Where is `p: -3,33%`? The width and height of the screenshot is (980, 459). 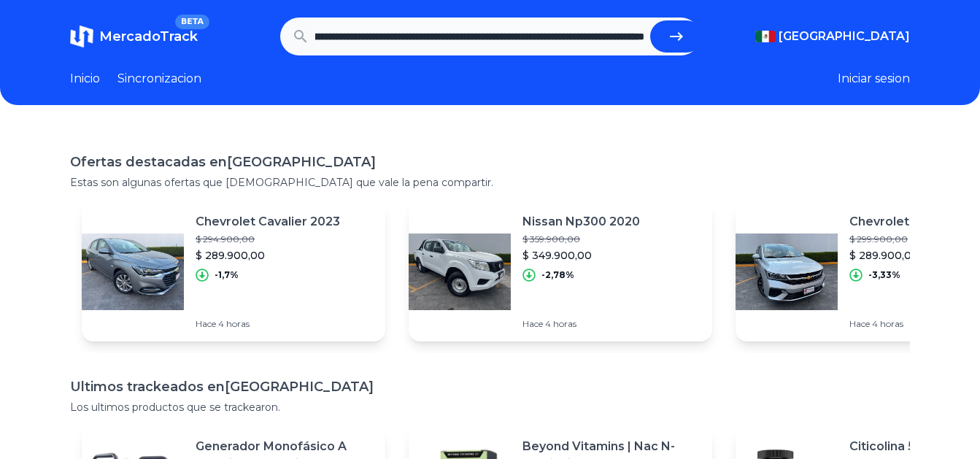
p: -3,33% is located at coordinates (885, 275).